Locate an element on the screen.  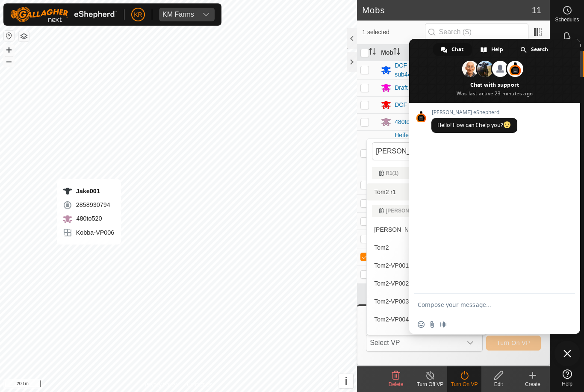
input: Search is located at coordinates (427, 151).